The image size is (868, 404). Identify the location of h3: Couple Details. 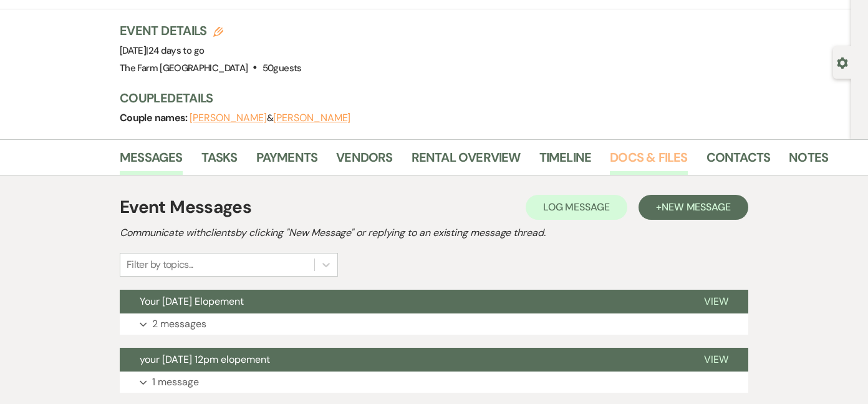
(469, 98).